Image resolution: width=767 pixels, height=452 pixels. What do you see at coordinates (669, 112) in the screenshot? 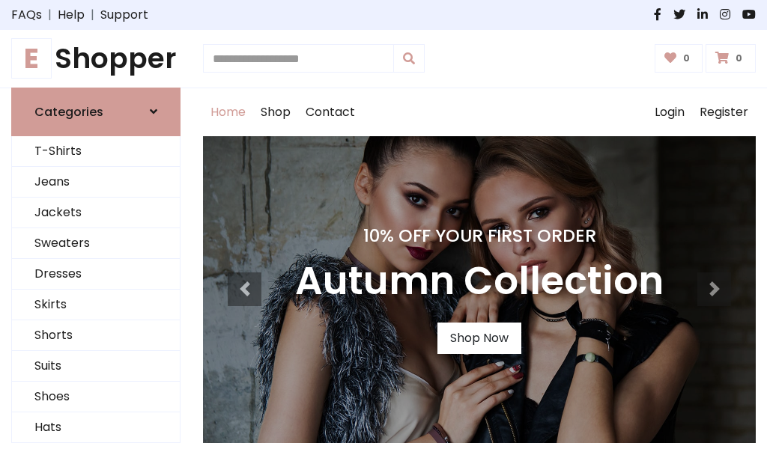
I see `a: Login` at bounding box center [669, 112].